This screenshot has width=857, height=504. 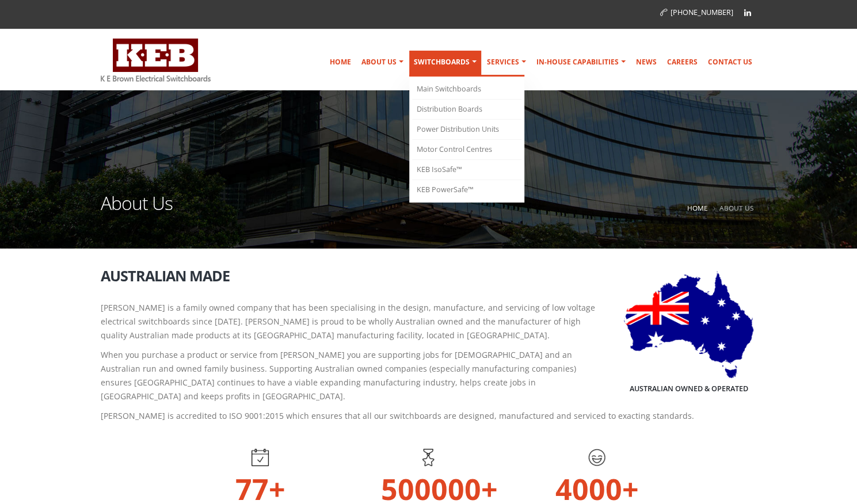 What do you see at coordinates (467, 129) in the screenshot?
I see `a: Power Distribution Units` at bounding box center [467, 129].